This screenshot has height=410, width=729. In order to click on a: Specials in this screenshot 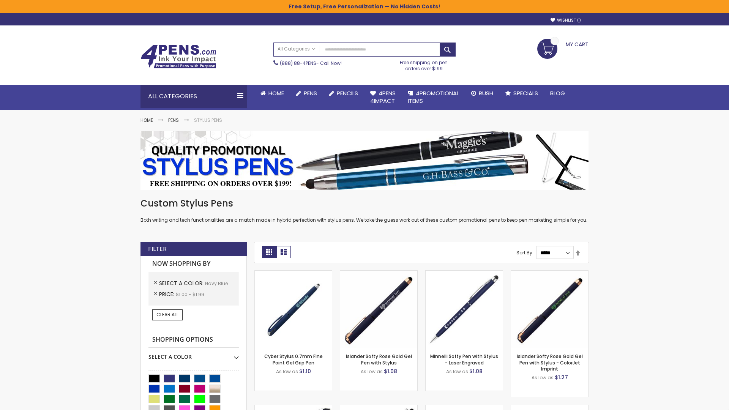, I will do `click(522, 93)`.